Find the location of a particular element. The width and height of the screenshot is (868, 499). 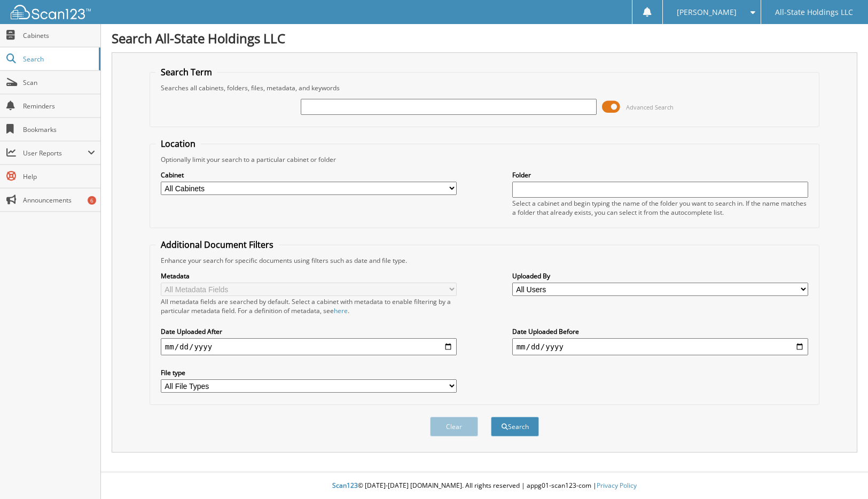

span: Reminders is located at coordinates (59, 106).